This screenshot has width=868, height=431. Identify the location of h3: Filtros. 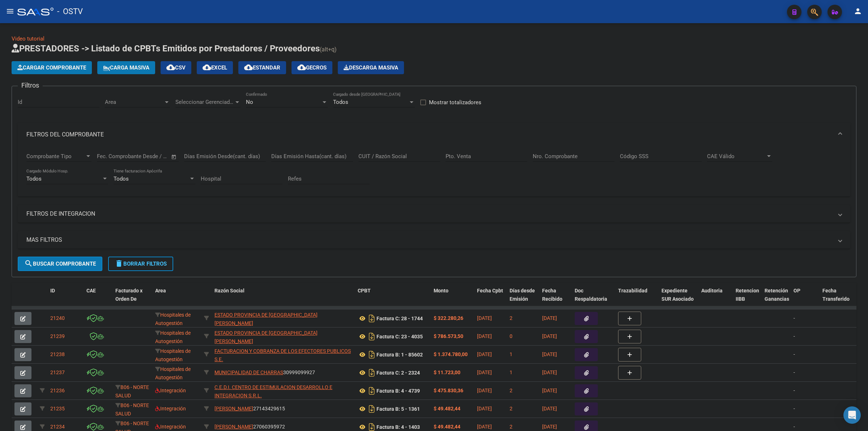
(30, 85).